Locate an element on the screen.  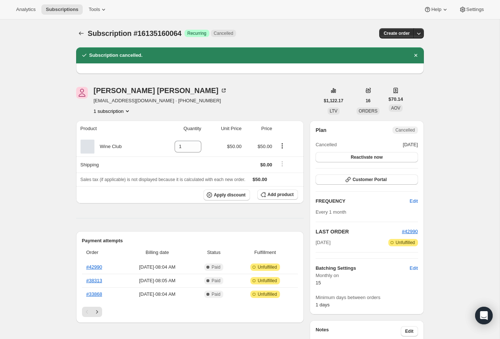
button: Add product is located at coordinates (278, 194).